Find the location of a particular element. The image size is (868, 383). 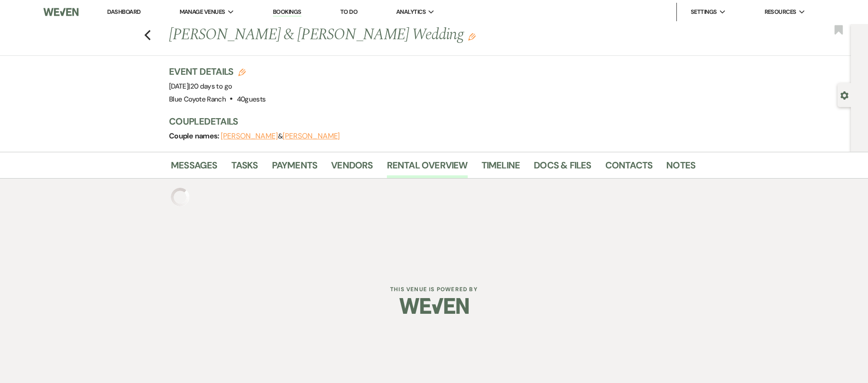

span: Analytics is located at coordinates (411, 12).